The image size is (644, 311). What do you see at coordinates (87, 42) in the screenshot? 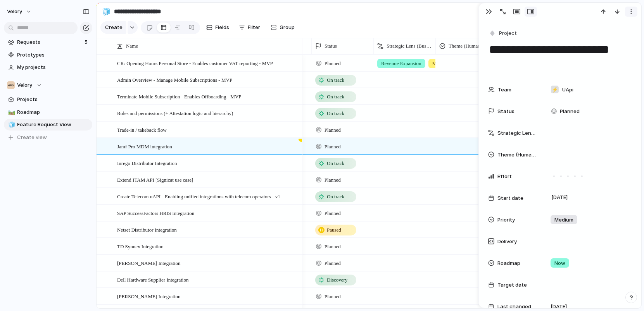
I see `span: 5` at bounding box center [87, 42].